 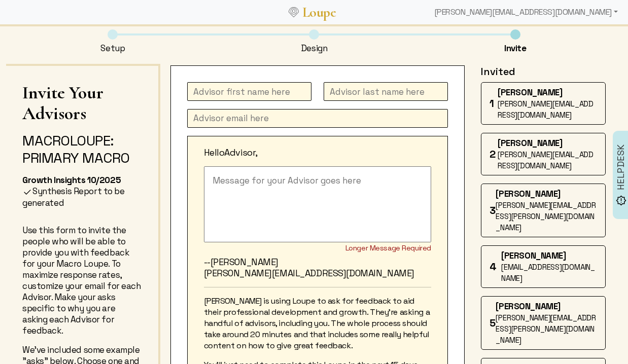 What do you see at coordinates (82, 149) in the screenshot?
I see `div: Loupe: Primary Macro` at bounding box center [82, 149].